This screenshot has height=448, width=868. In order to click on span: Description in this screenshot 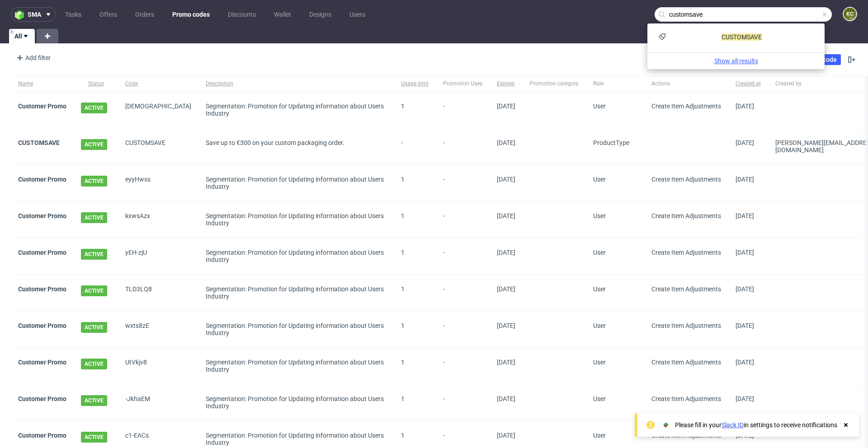, I will do `click(296, 83)`.